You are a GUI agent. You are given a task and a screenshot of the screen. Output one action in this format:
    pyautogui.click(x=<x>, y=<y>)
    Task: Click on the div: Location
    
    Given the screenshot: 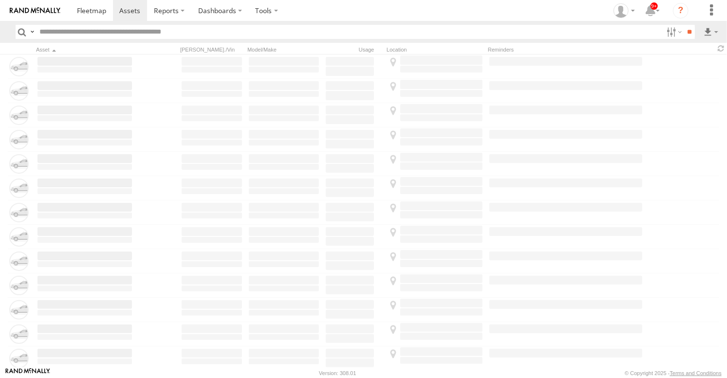 What is the action you would take?
    pyautogui.click(x=435, y=50)
    